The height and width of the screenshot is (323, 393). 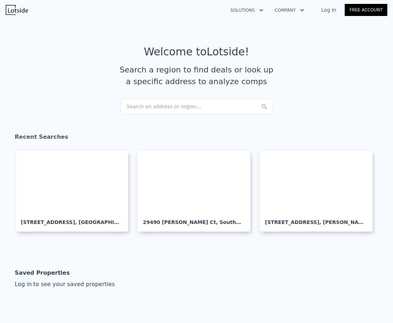 What do you see at coordinates (366, 10) in the screenshot?
I see `a: Free Account` at bounding box center [366, 10].